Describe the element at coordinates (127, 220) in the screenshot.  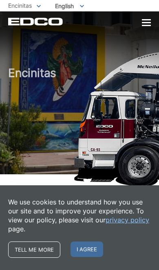
I see `a: privacy policy` at that location.